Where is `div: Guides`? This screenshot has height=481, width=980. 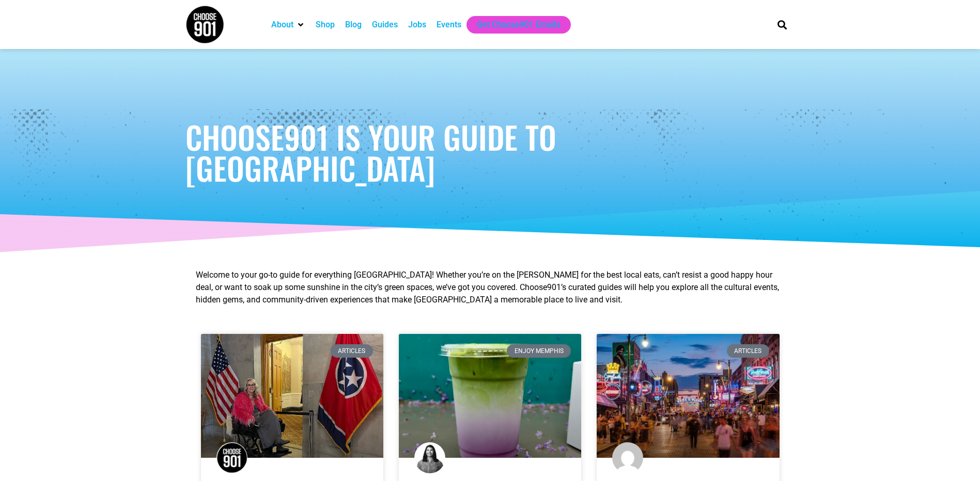 div: Guides is located at coordinates (385, 25).